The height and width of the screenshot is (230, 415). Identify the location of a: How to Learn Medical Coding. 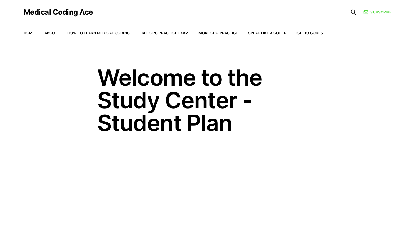
(98, 33).